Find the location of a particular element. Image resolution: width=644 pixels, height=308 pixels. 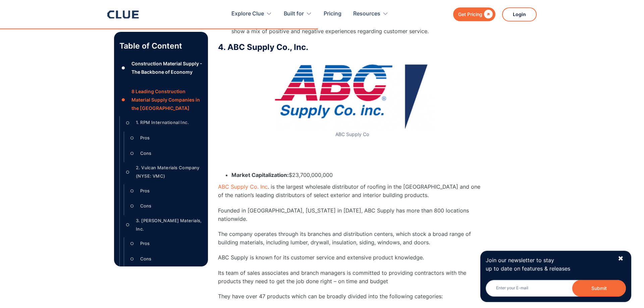

div: Get Pricing is located at coordinates (470, 14).